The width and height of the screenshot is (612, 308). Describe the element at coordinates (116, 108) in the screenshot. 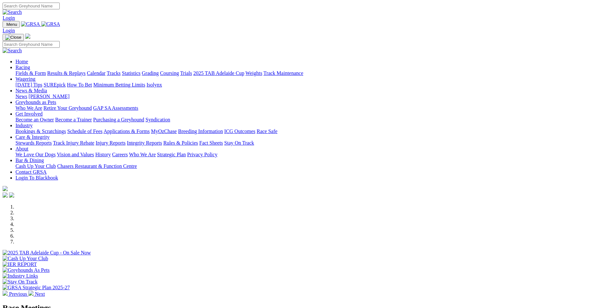

I see `a: GAP SA Assessments` at that location.